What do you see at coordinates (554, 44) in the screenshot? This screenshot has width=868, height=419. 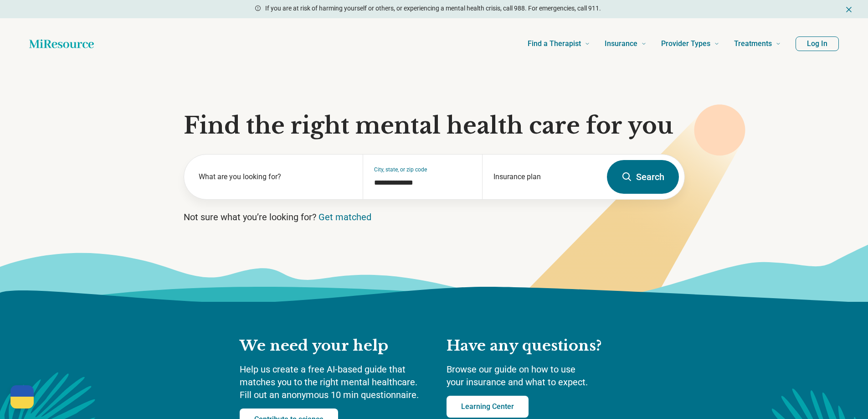 I see `span: Find a Therapist` at bounding box center [554, 44].